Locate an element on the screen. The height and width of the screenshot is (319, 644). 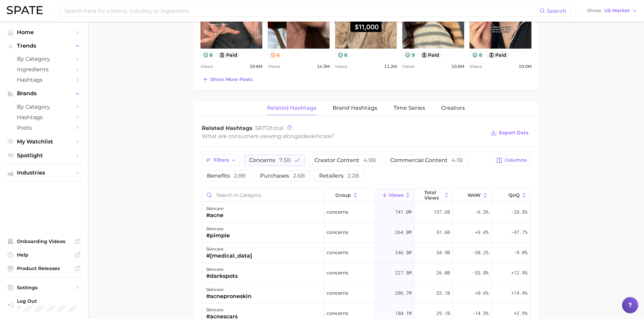
span: +9.4% is located at coordinates (482, 232).